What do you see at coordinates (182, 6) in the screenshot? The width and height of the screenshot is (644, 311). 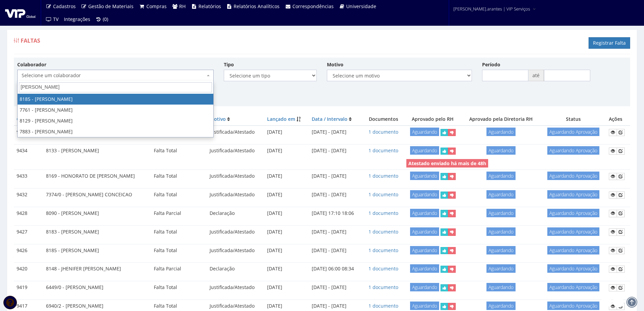 I see `span: RH` at bounding box center [182, 6].